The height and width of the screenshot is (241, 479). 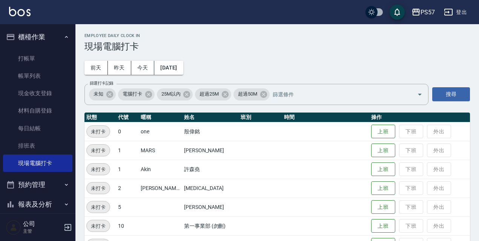 What do you see at coordinates (277, 46) in the screenshot?
I see `h3: 現場電腦打卡` at bounding box center [277, 46].